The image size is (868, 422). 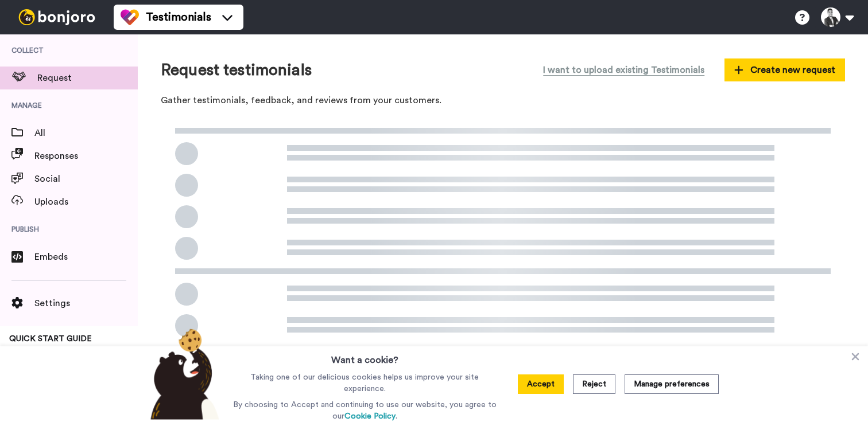 I want to click on p: By choosing to Accept and continuing to use our website, you agree to our ., so click(x=365, y=410).